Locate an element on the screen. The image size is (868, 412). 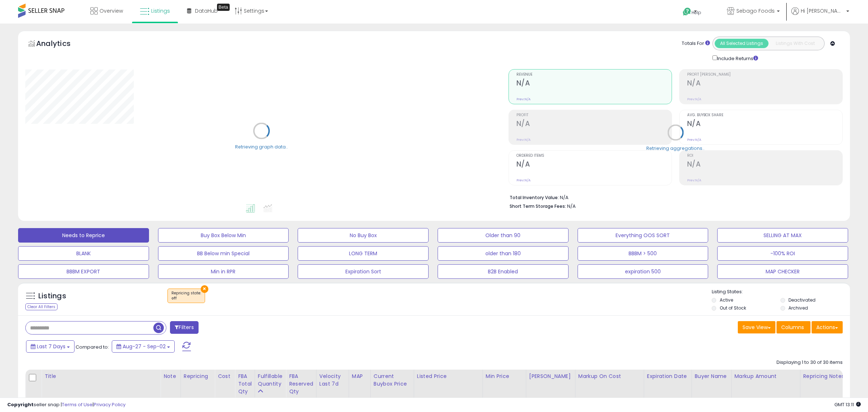
strong: Copyright is located at coordinates (20, 404).